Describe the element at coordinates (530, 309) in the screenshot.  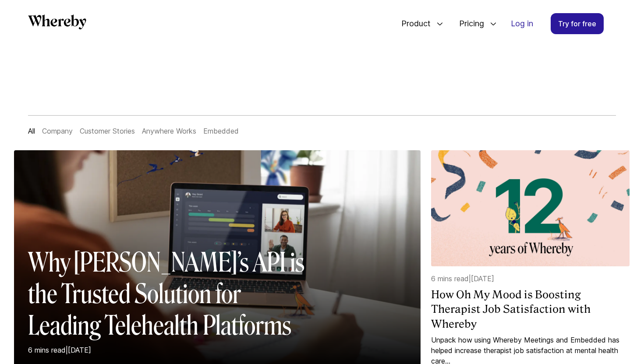
I see `h4: How Oh My Mood is Boosting Therapist Job Satisfaction with Whereby` at that location.